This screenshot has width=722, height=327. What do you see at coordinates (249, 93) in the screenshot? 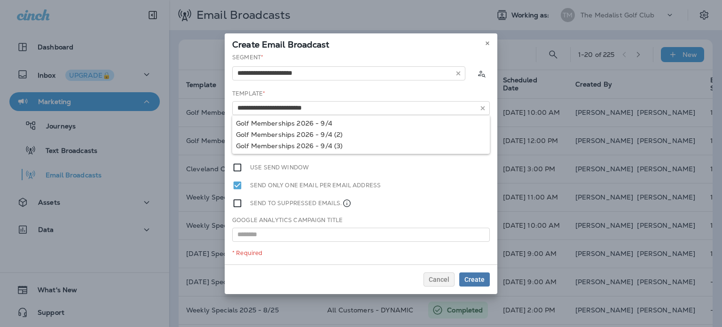
I see `label: Template` at bounding box center [249, 93].